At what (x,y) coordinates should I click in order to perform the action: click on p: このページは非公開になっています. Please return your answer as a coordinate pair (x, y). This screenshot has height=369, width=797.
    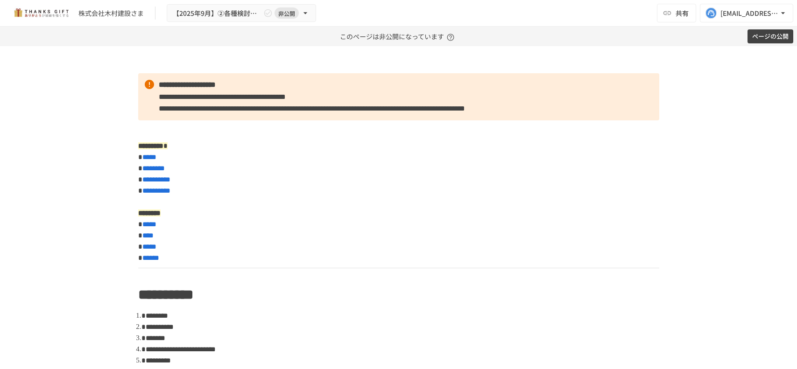
    Looking at the image, I should click on (398, 36).